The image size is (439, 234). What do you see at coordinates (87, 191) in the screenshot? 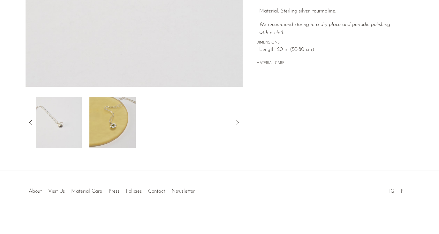
I see `a: Material Care` at bounding box center [87, 191].